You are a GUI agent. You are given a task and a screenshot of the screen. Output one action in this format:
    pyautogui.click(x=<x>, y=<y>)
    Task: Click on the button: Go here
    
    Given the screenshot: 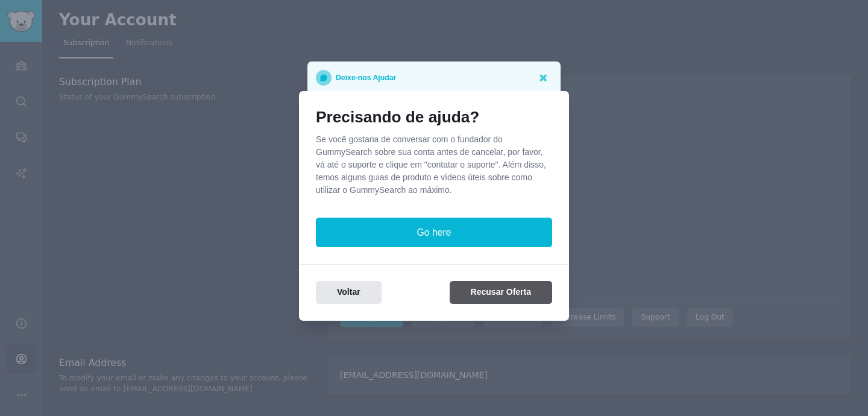 What is the action you would take?
    pyautogui.click(x=434, y=232)
    